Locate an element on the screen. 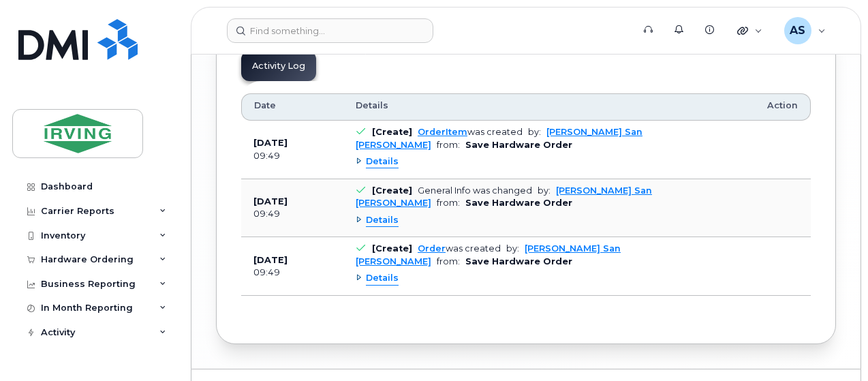 This screenshot has width=868, height=381. th: Action is located at coordinates (783, 107).